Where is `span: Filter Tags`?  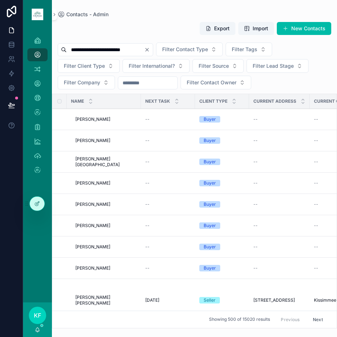 span: Filter Tags is located at coordinates (245, 49).